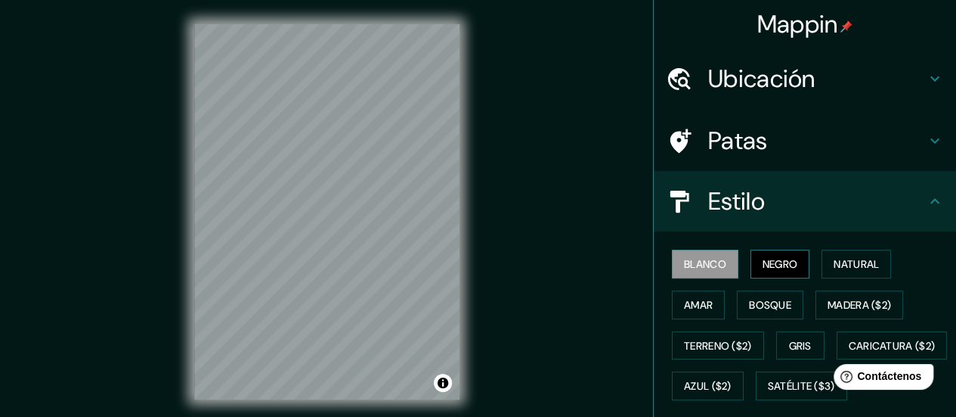 This screenshot has height=417, width=956. What do you see at coordinates (770, 305) in the screenshot?
I see `button: Bosque` at bounding box center [770, 305].